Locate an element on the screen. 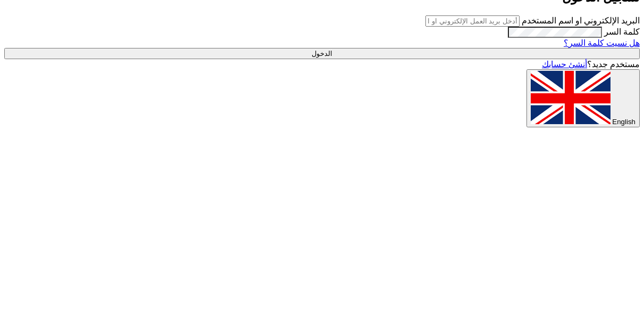 The height and width of the screenshot is (317, 644). img: en-US.png is located at coordinates (570, 97).